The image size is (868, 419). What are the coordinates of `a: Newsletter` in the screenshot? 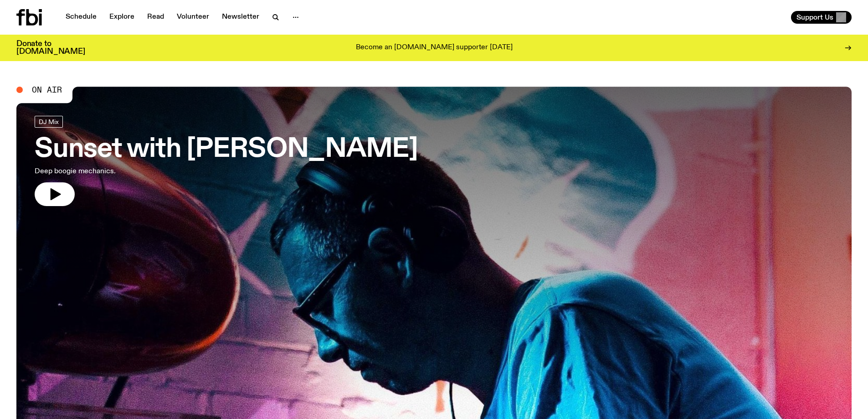 It's located at (241, 17).